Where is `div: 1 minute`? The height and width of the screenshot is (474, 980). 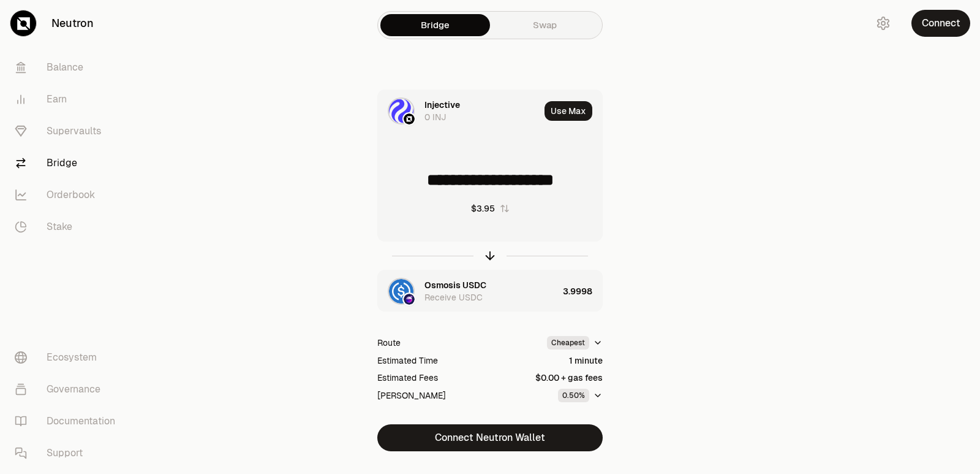 div: 1 minute is located at coordinates (586, 360).